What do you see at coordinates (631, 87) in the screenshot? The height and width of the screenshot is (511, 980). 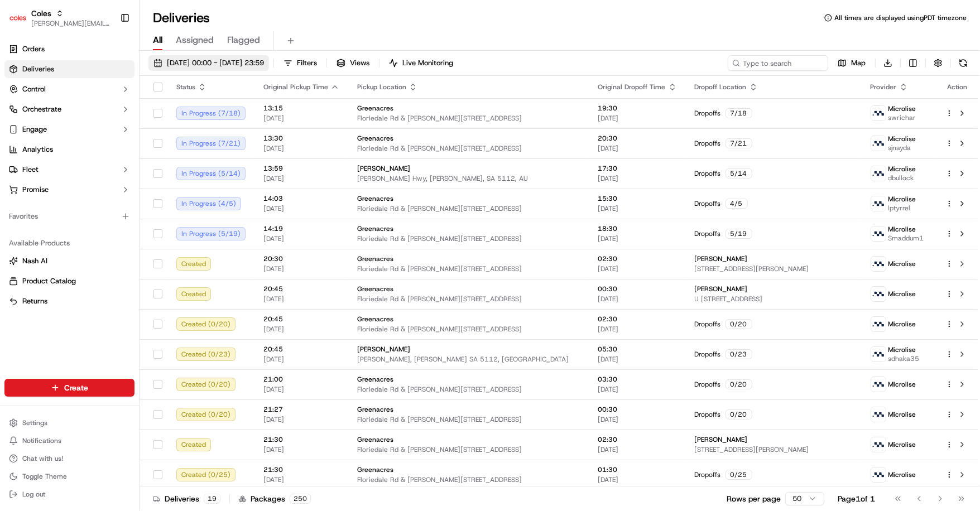 I see `span: Original Dropoff Time` at bounding box center [631, 87].